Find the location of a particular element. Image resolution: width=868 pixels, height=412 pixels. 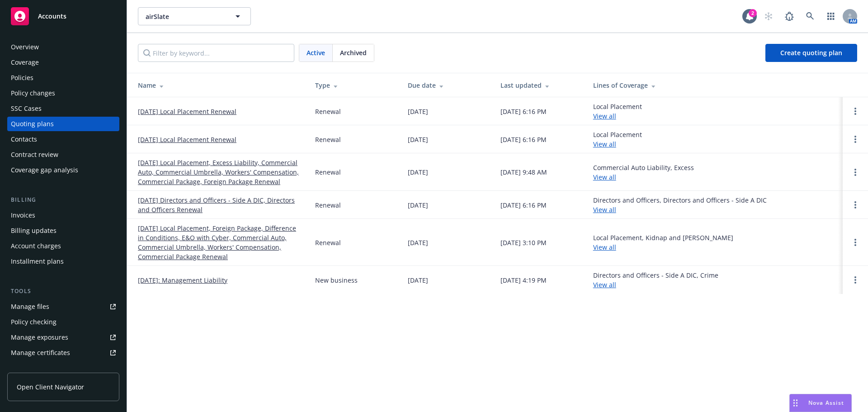

a: Manage certificates is located at coordinates (64, 353).